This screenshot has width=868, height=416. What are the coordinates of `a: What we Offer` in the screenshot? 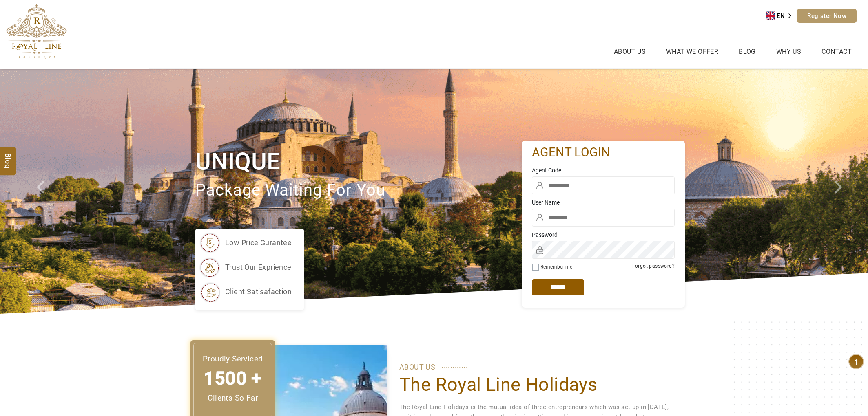 It's located at (692, 51).